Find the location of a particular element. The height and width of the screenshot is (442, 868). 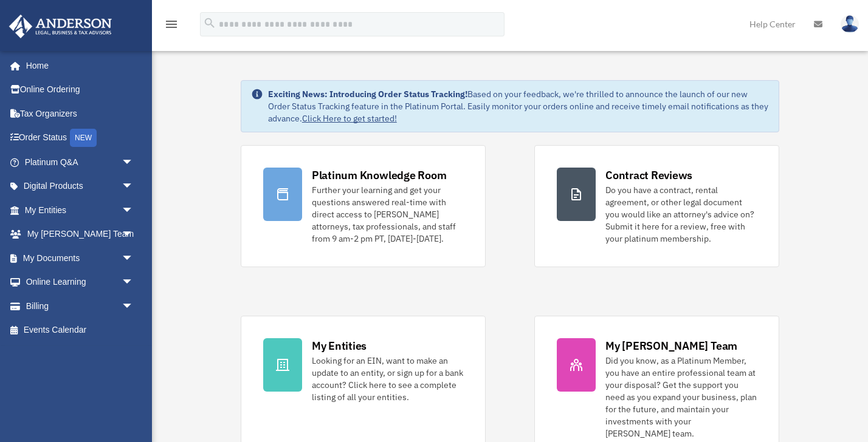

i: menu is located at coordinates (171, 25).